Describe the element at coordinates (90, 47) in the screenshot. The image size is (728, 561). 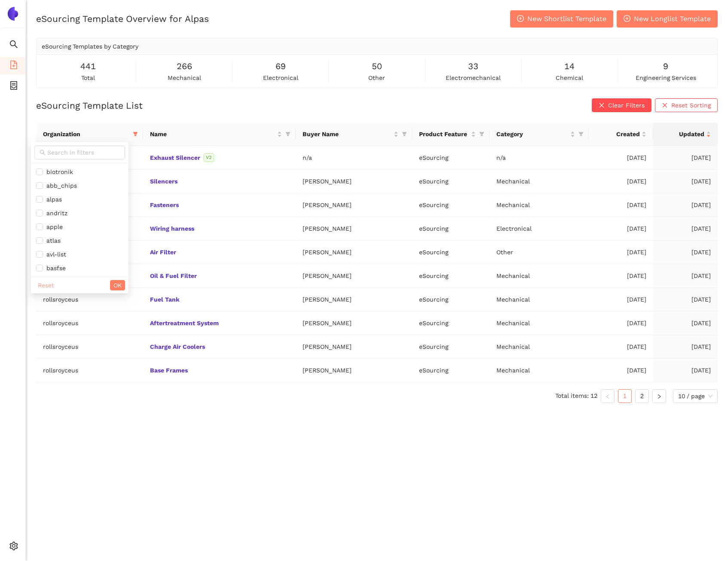
I see `span: eSourcing Templates by Category` at that location.